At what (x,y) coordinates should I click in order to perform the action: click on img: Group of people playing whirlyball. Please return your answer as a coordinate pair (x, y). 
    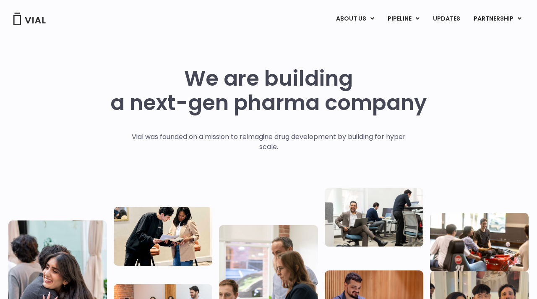
    Looking at the image, I should click on (479, 242).